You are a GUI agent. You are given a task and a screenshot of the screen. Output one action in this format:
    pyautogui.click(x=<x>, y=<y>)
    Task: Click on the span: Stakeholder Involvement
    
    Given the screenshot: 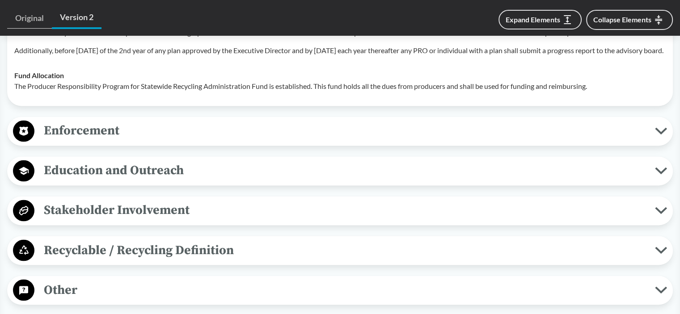 What is the action you would take?
    pyautogui.click(x=344, y=210)
    